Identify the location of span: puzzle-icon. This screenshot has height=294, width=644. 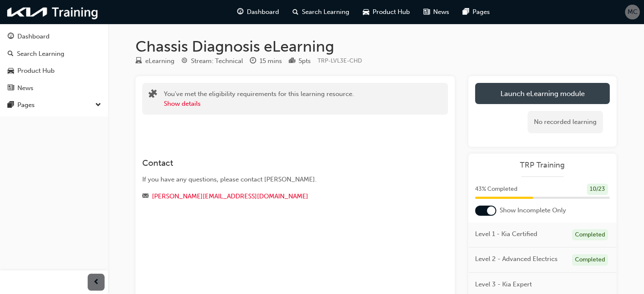
(153, 95).